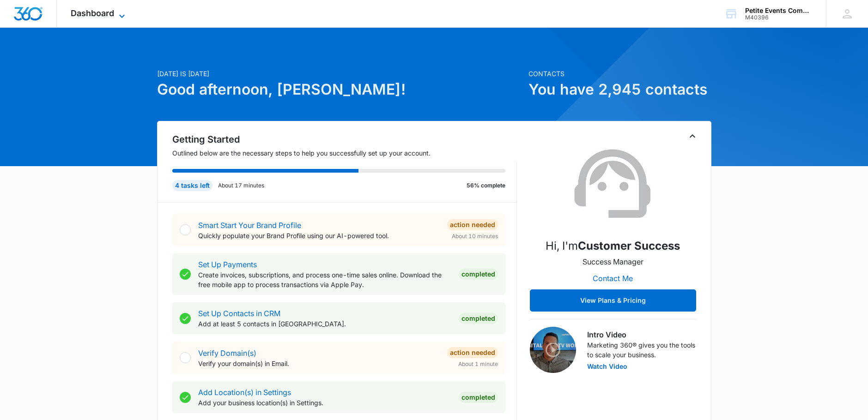 The image size is (868, 420). Describe the element at coordinates (227, 265) in the screenshot. I see `a: Set Up Payments` at that location.